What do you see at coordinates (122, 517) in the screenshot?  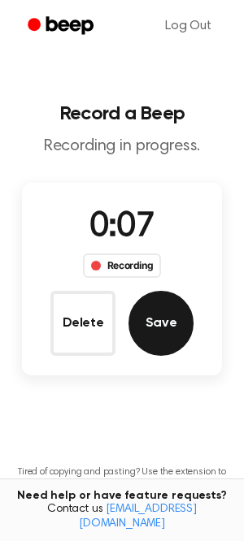 I see `span: Contact us` at bounding box center [122, 517].